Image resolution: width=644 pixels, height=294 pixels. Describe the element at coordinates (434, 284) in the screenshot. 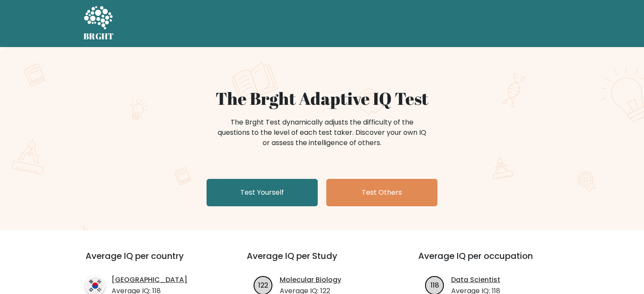

I see `text: 118` at that location.